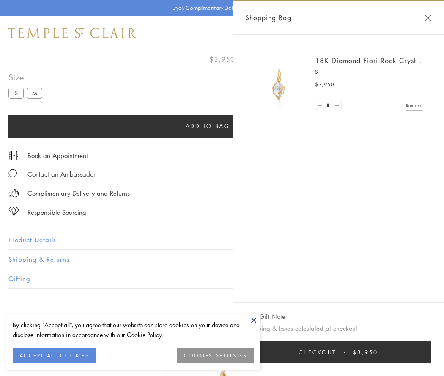 This screenshot has width=444, height=376. I want to click on button: Close Shopping Bag, so click(428, 18).